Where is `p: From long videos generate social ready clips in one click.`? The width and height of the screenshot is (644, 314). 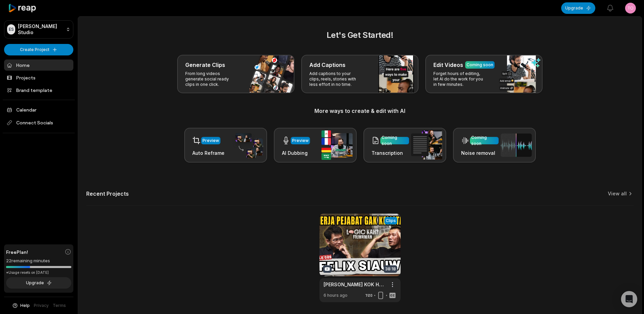 p: From long videos generate social ready clips in one click. is located at coordinates (211, 79).